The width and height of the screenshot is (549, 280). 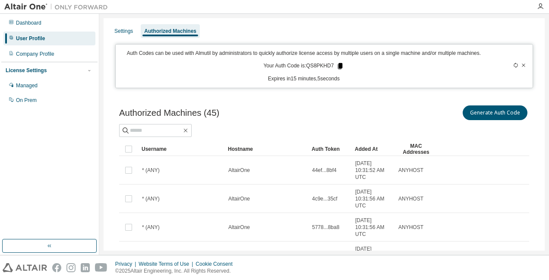 I want to click on img: instagram.svg, so click(x=71, y=267).